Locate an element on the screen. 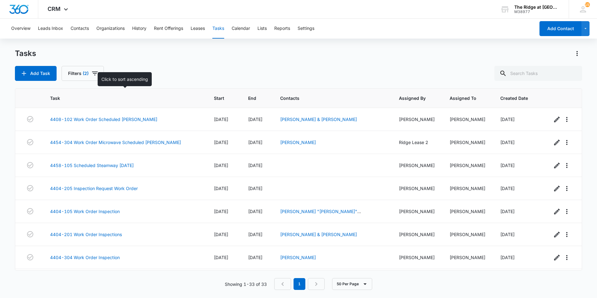  button: History is located at coordinates (139, 29).